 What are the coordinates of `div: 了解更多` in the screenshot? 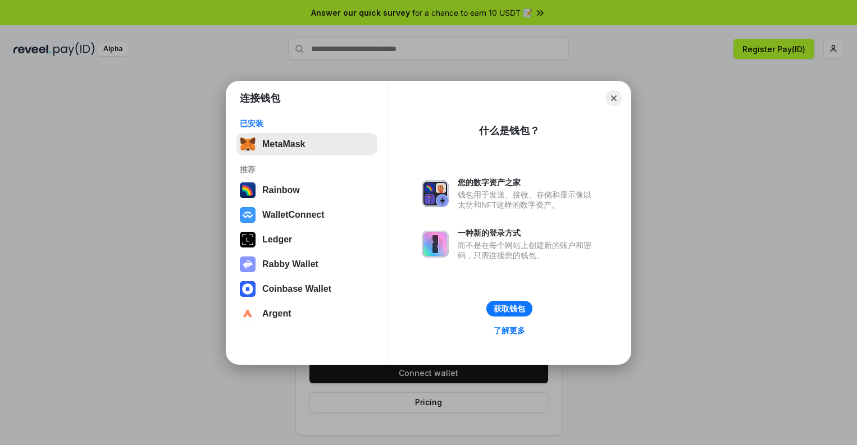 It's located at (509, 331).